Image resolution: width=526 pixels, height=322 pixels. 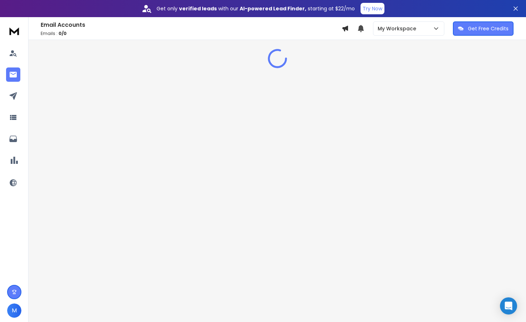 I want to click on button: M, so click(x=14, y=311).